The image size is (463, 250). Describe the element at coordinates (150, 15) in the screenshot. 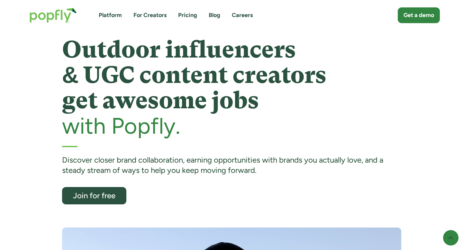

I see `a: For Creators` at that location.